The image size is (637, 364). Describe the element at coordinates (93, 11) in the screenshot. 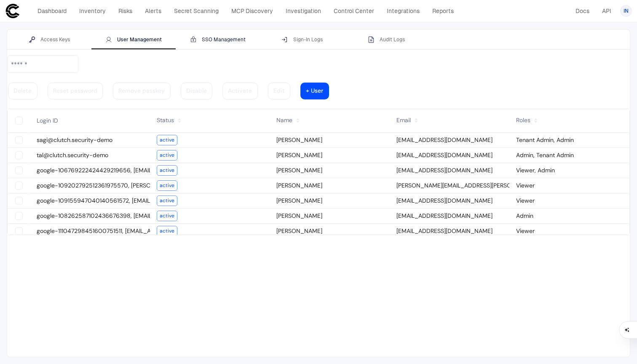

I see `a: Inventory` at that location.